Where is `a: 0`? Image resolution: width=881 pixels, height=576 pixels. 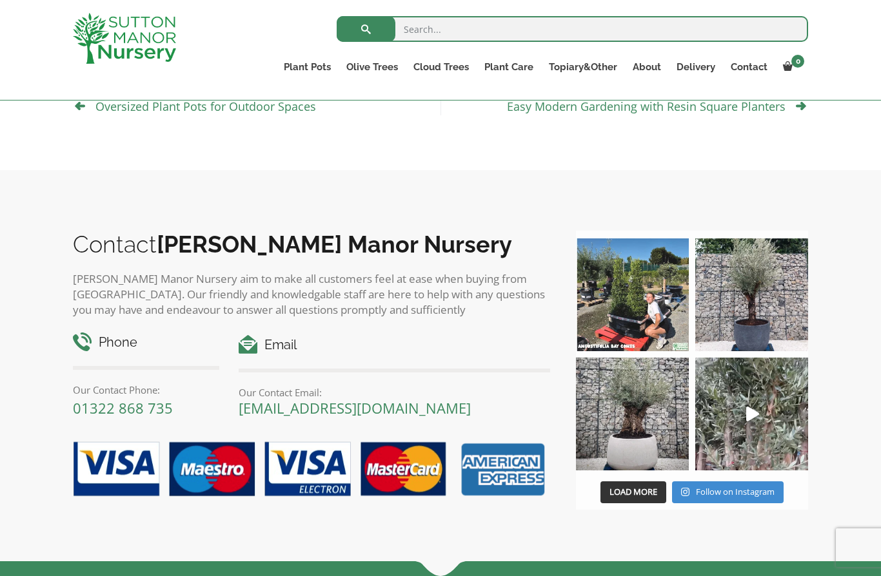 a: 0 is located at coordinates (791, 67).